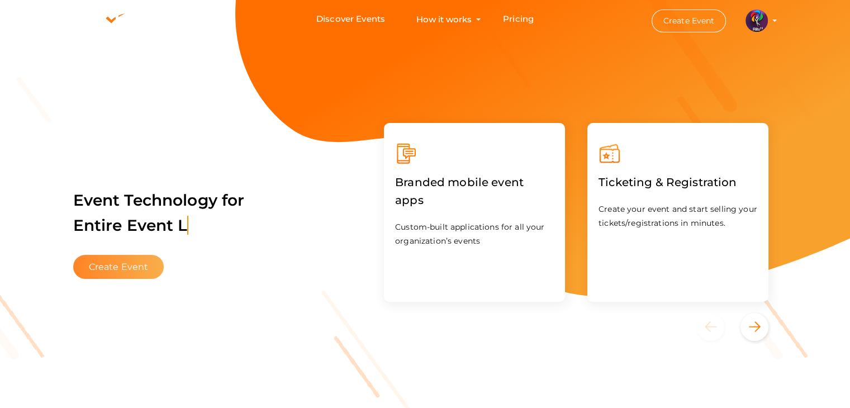  What do you see at coordinates (667, 182) in the screenshot?
I see `label: Ticketing & Registration` at bounding box center [667, 182].